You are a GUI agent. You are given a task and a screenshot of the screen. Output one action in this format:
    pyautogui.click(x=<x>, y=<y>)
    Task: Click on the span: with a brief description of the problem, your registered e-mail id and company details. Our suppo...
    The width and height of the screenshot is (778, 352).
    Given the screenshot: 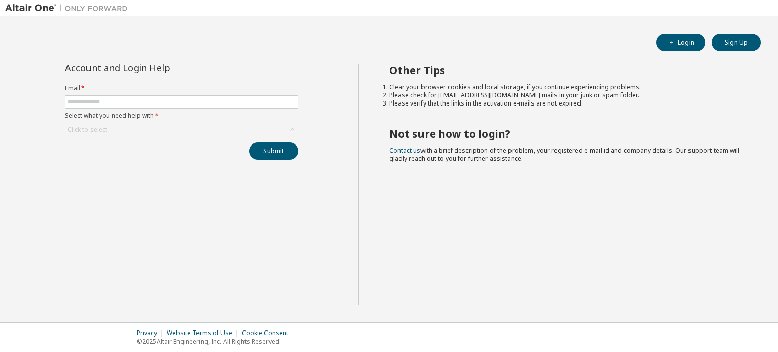 What is the action you would take?
    pyautogui.click(x=565, y=154)
    